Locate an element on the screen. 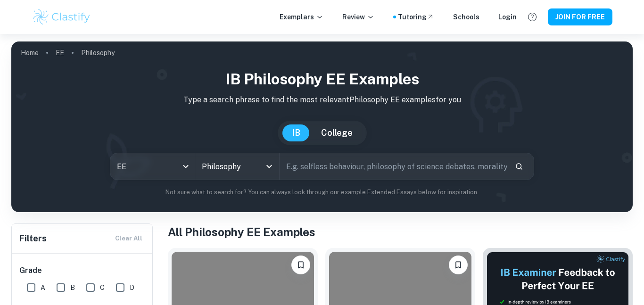 This screenshot has width=644, height=305. p: Exemplars is located at coordinates (301, 17).